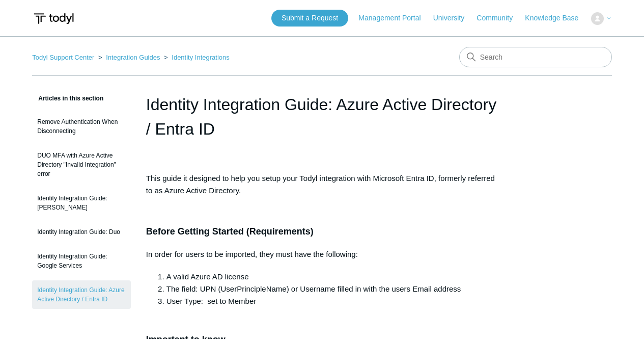 The width and height of the screenshot is (644, 339). Describe the element at coordinates (332, 301) in the screenshot. I see `li: User Type: set to Member` at that location.